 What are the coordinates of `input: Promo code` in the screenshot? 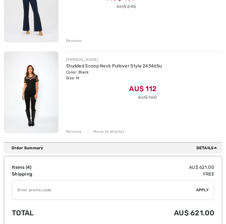 It's located at (104, 191).